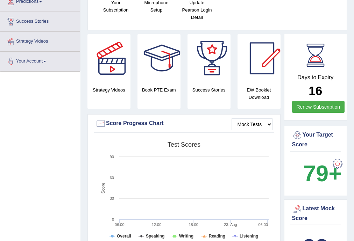 This screenshot has height=241, width=354. What do you see at coordinates (124, 236) in the screenshot?
I see `tspan: Overall` at bounding box center [124, 236].